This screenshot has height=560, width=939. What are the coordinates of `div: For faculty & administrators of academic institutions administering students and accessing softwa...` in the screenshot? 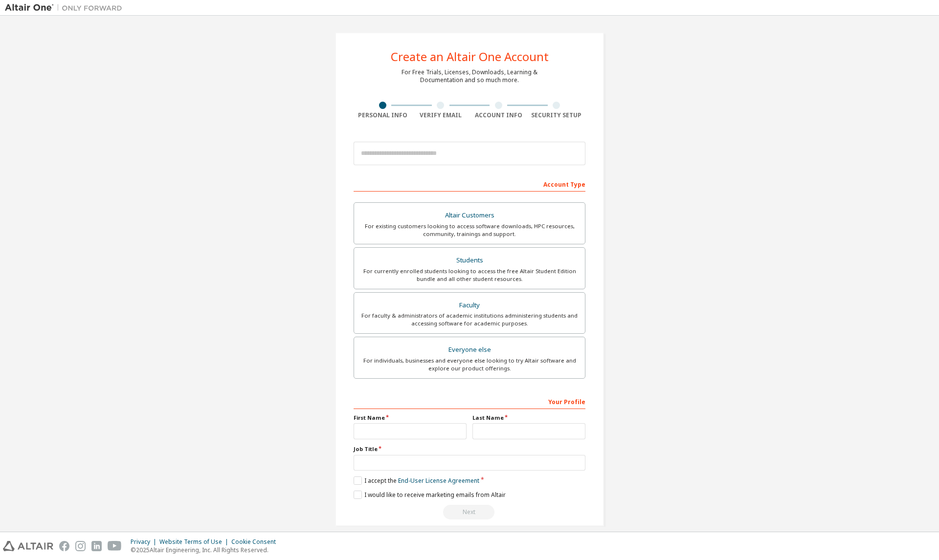 It's located at (470, 320).